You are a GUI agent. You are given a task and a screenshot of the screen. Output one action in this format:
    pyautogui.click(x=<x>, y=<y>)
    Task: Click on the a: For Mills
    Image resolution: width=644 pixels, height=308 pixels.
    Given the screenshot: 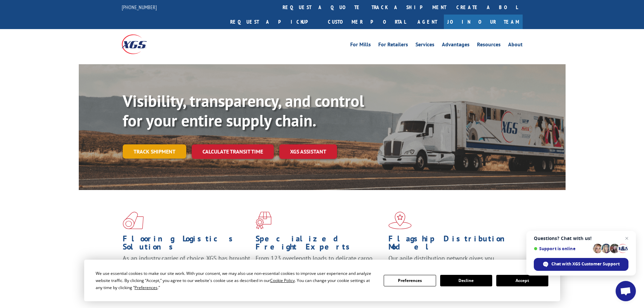 What is the action you would take?
    pyautogui.click(x=360, y=46)
    